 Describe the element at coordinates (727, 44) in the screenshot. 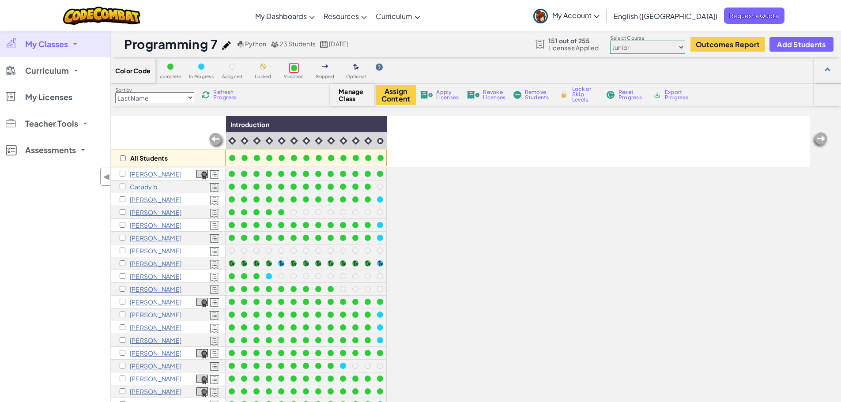

I see `button: Outcomes Report` at that location.